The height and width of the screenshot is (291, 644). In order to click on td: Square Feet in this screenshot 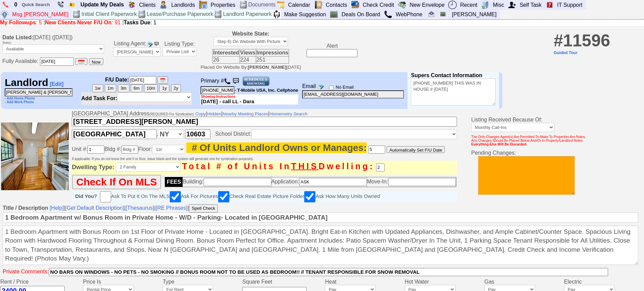, I will do `click(283, 282)`.